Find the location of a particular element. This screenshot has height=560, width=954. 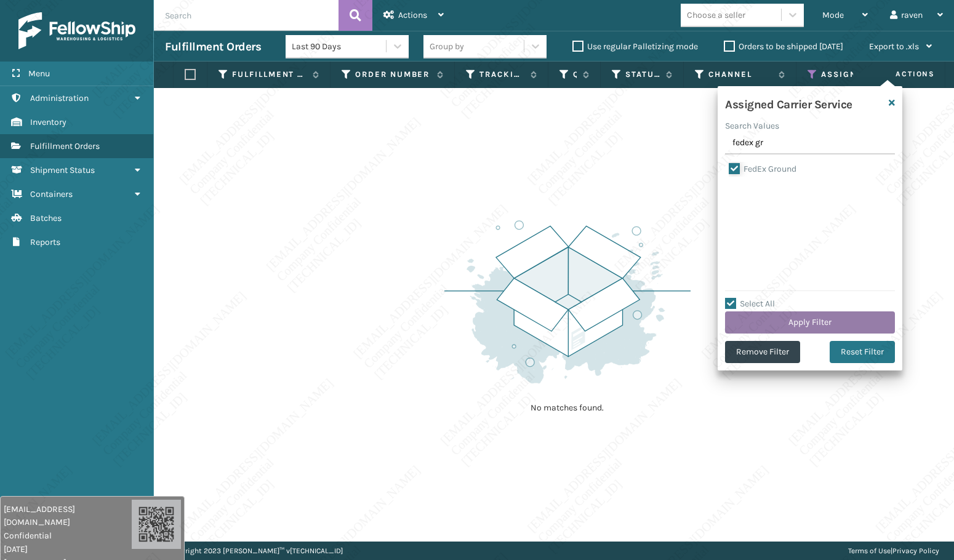

div: Last 90 Days is located at coordinates (339, 46).